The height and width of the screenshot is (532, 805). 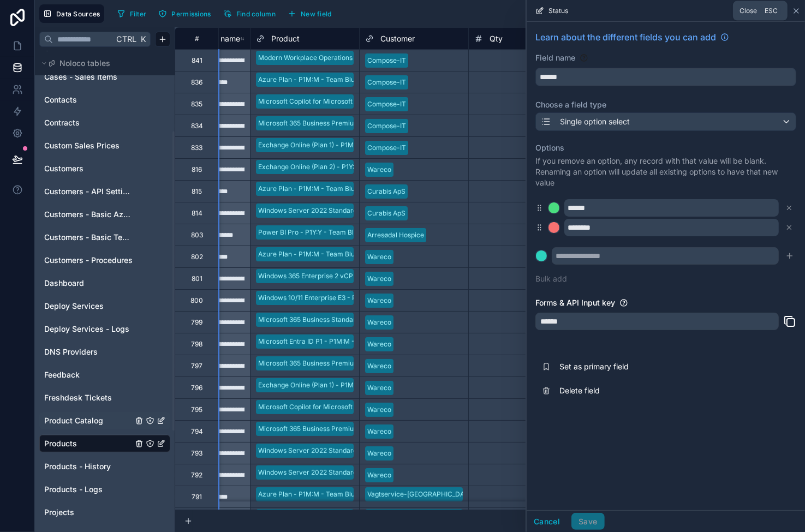 I want to click on span: K, so click(x=143, y=39).